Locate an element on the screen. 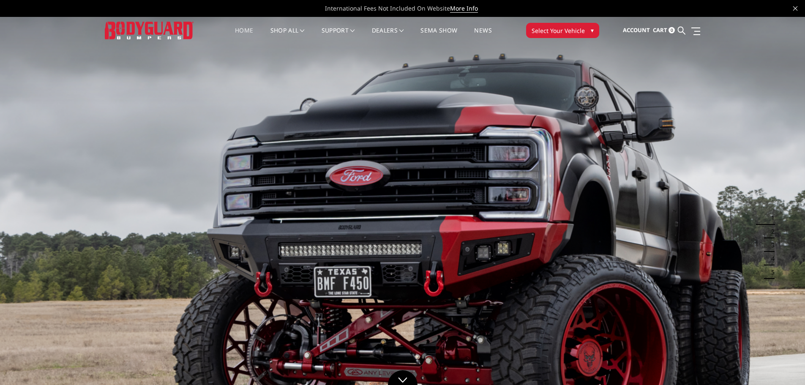 This screenshot has width=805, height=385. span: Select Your Vehicle is located at coordinates (558, 30).